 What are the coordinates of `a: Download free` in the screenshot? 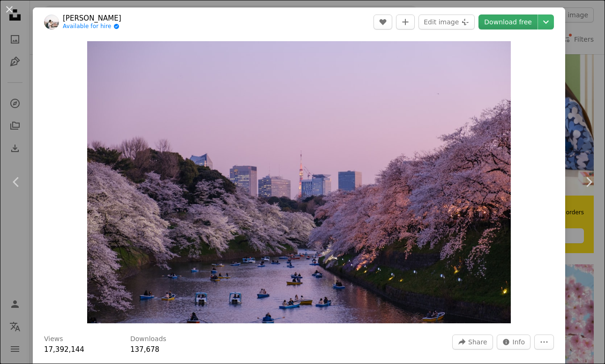 It's located at (508, 22).